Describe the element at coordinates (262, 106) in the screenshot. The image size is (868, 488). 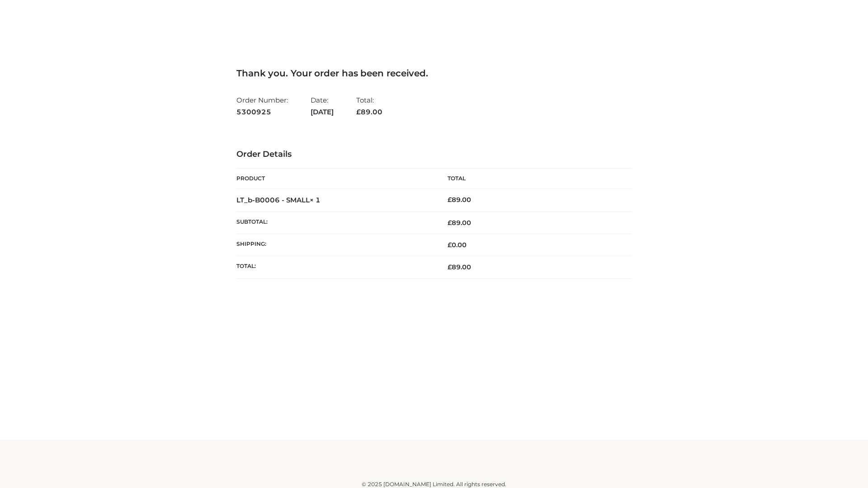
I see `li: Order Number:` at that location.